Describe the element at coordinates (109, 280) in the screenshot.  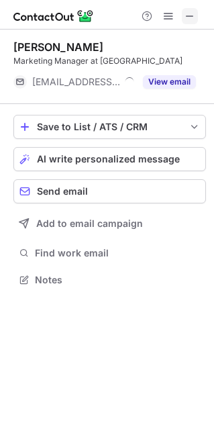
I see `button: Notes` at that location.